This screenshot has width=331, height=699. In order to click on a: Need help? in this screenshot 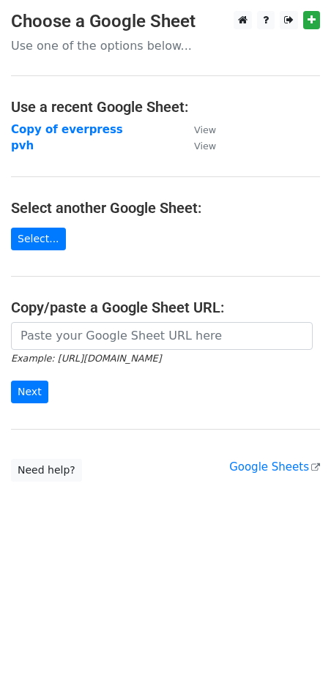, I will do `click(46, 470)`.